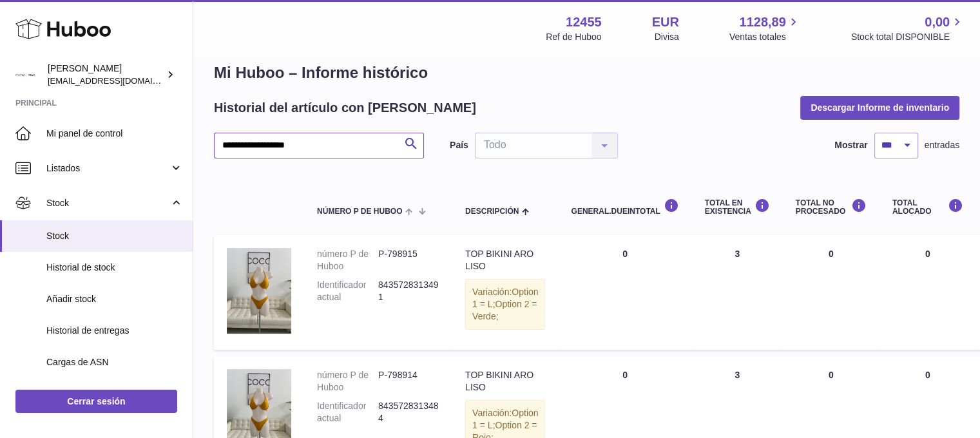 The width and height of the screenshot is (980, 438). I want to click on a: 1128,89 Ventas totales, so click(765, 28).